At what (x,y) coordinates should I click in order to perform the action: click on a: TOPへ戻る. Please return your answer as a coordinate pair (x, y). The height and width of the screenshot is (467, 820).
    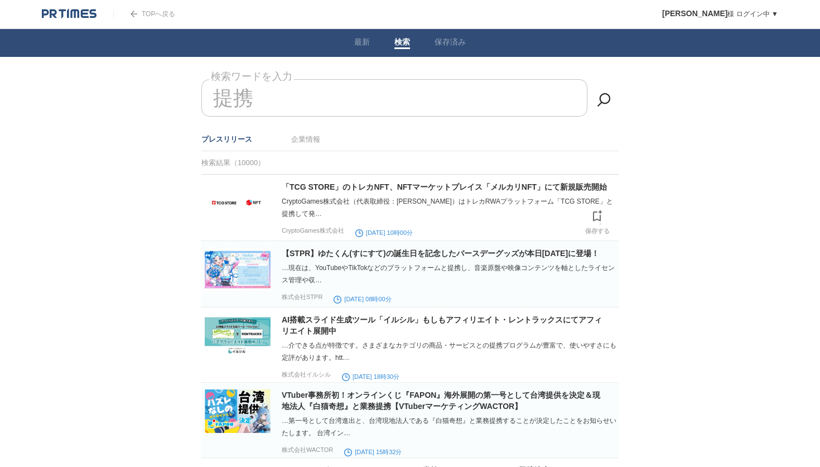
    Looking at the image, I should click on (144, 14).